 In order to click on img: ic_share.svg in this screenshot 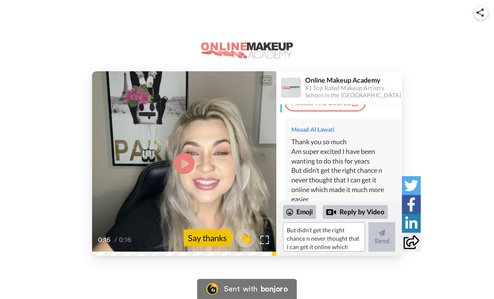, I will do `click(481, 13)`.